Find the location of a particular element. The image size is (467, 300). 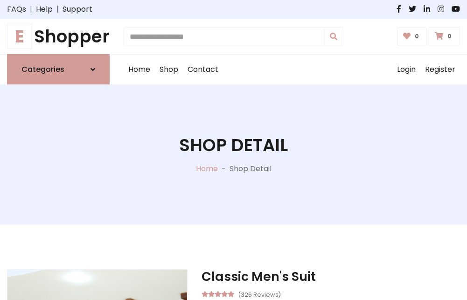

h1: Shop Detail is located at coordinates (233, 145).